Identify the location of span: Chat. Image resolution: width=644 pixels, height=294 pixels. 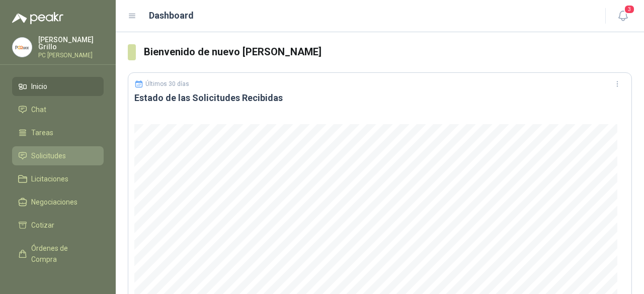
(39, 110).